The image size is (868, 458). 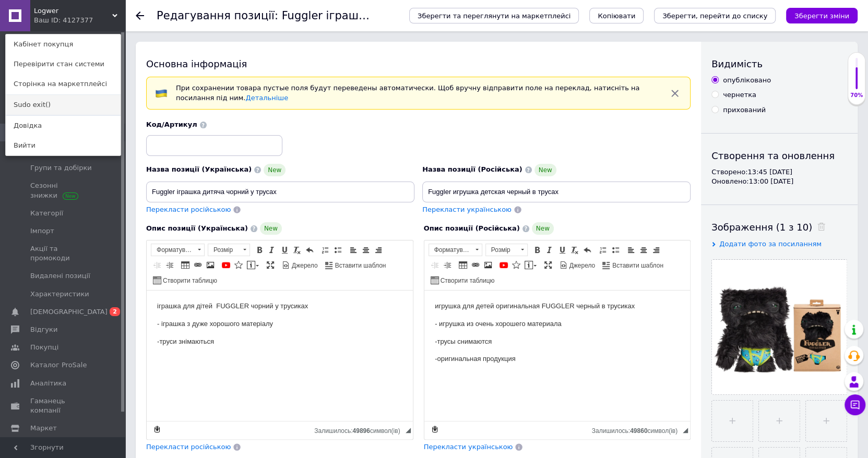 I want to click on a: Вставити/Редагувати посилання (Ctrl+L), so click(x=198, y=265).